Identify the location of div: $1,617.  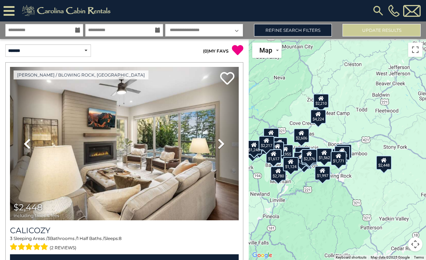
(274, 156).